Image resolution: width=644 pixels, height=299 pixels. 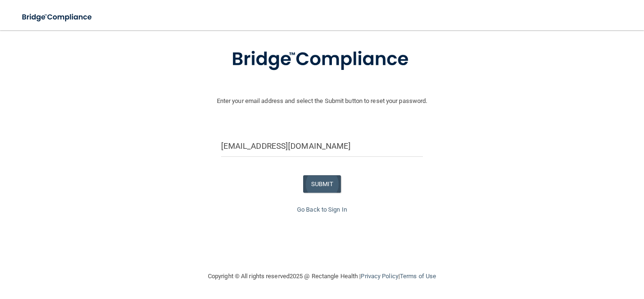 I want to click on a: Go Back to Sign In, so click(x=322, y=209).